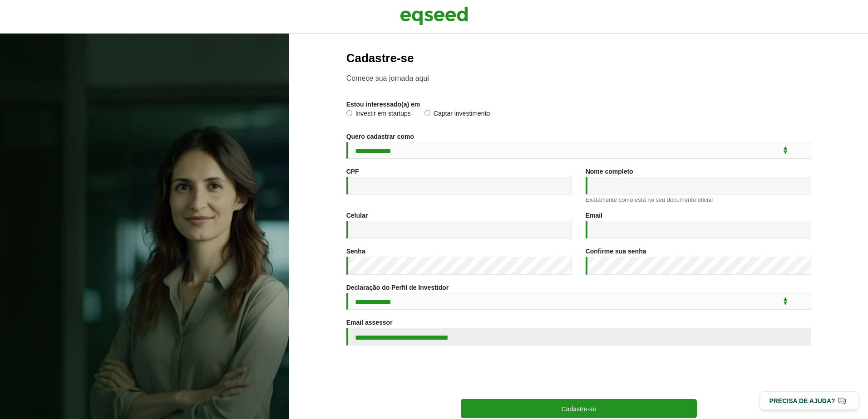  Describe the element at coordinates (349, 113) in the screenshot. I see `input: Investir em startups` at that location.